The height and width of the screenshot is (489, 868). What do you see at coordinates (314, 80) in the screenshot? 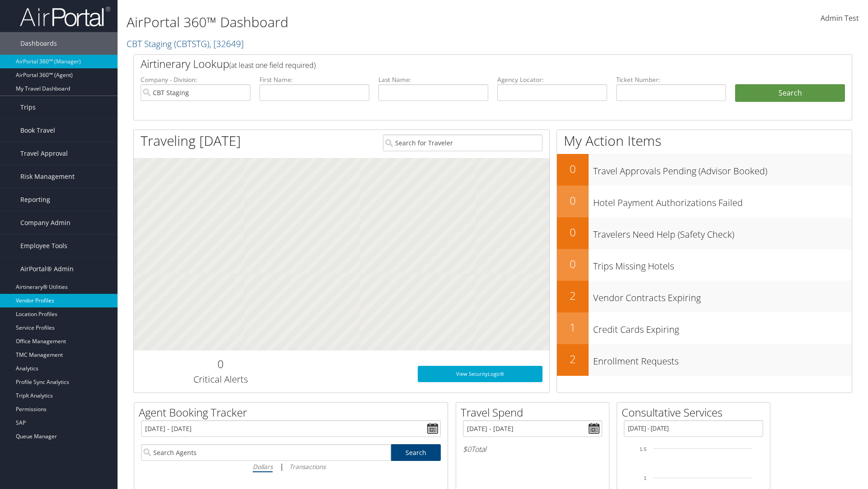
I see `label: First Name:` at bounding box center [314, 80].